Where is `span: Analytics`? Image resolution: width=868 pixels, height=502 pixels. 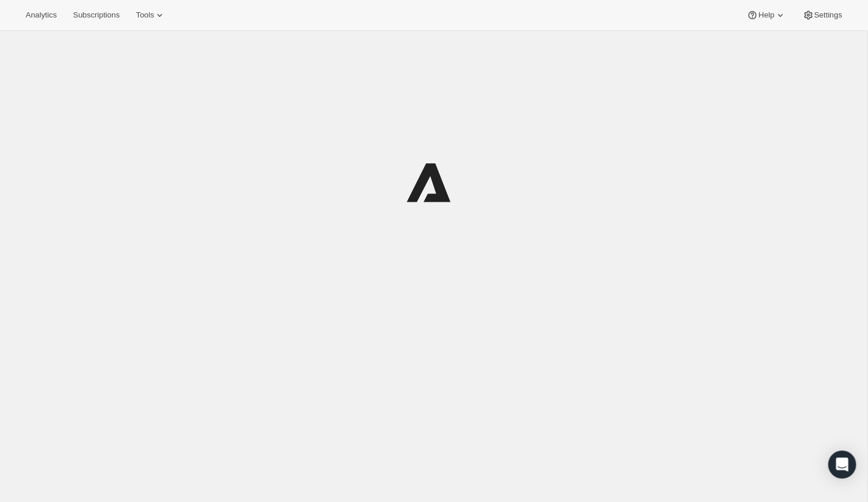 span: Analytics is located at coordinates (41, 15).